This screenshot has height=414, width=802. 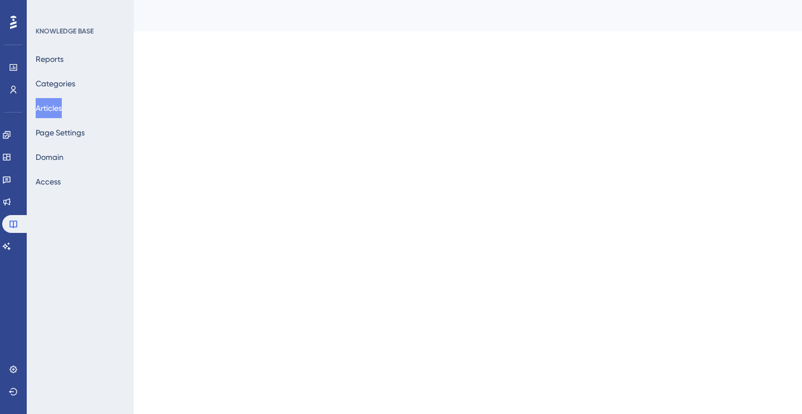 What do you see at coordinates (48, 108) in the screenshot?
I see `button: Articles` at bounding box center [48, 108].